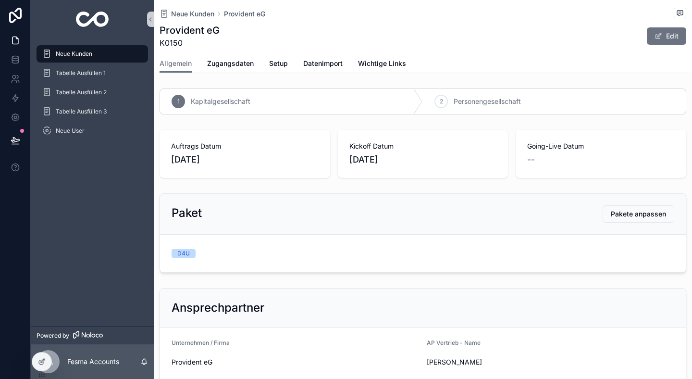  I want to click on a: Datenimport, so click(323, 64).